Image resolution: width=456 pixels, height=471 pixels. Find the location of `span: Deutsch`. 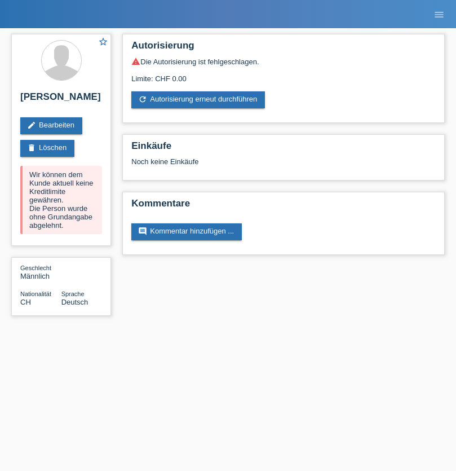

span: Deutsch is located at coordinates (75, 302).